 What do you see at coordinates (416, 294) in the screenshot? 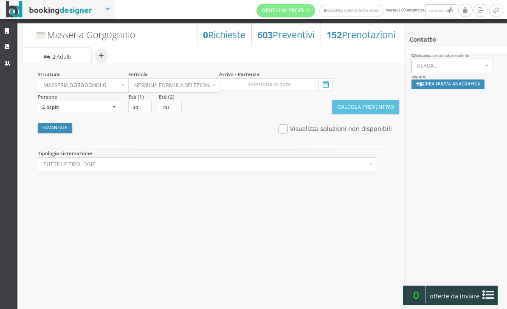
I see `span: 0` at bounding box center [416, 294].